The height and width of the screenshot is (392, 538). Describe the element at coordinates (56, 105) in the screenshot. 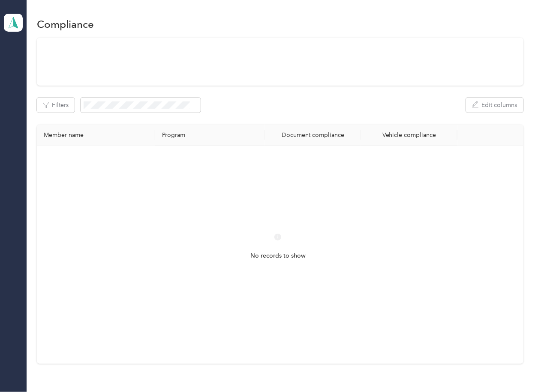

I see `button: Filters` at that location.